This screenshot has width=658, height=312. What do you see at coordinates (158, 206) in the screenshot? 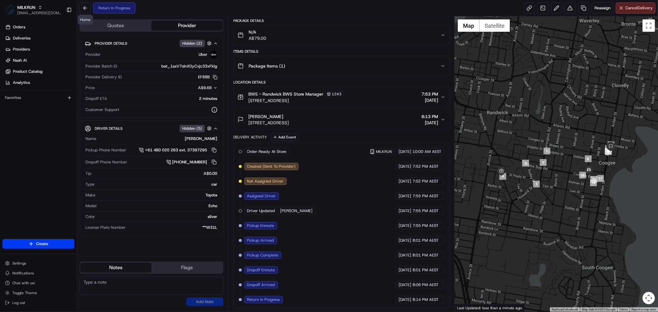
I see `div: Echo` at bounding box center [158, 206].